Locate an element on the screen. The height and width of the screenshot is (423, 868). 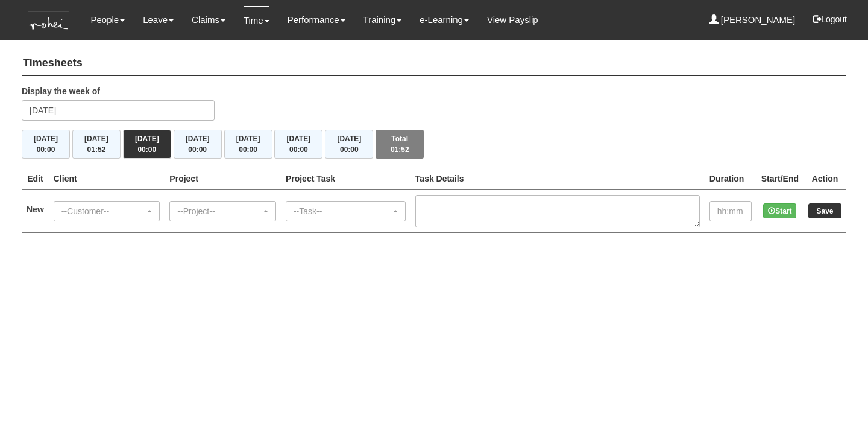
button: --Task-- is located at coordinates (346, 211).